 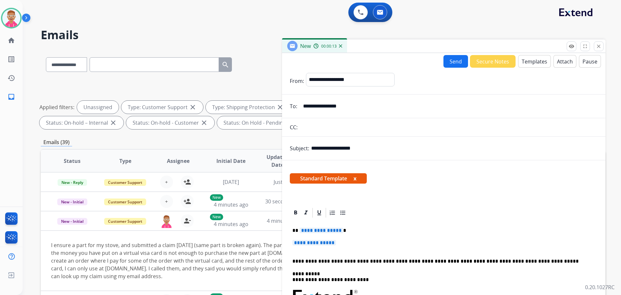 I want to click on mat-icon: home, so click(x=11, y=40).